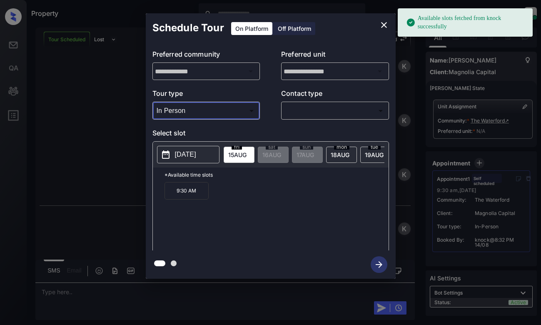  What do you see at coordinates (341, 147) in the screenshot?
I see `span: mon` at bounding box center [341, 147].